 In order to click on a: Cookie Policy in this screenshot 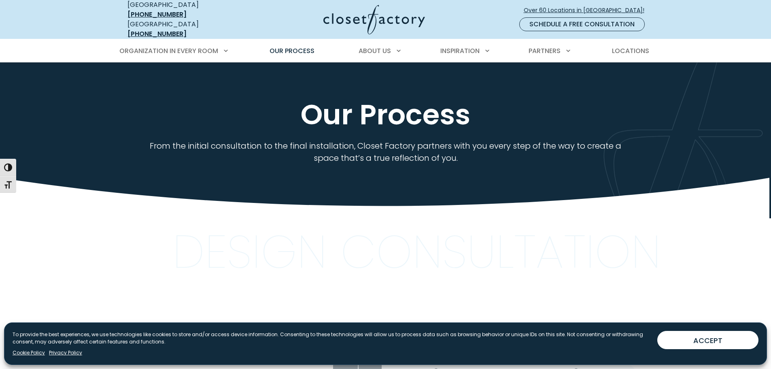, I will do `click(29, 352)`.